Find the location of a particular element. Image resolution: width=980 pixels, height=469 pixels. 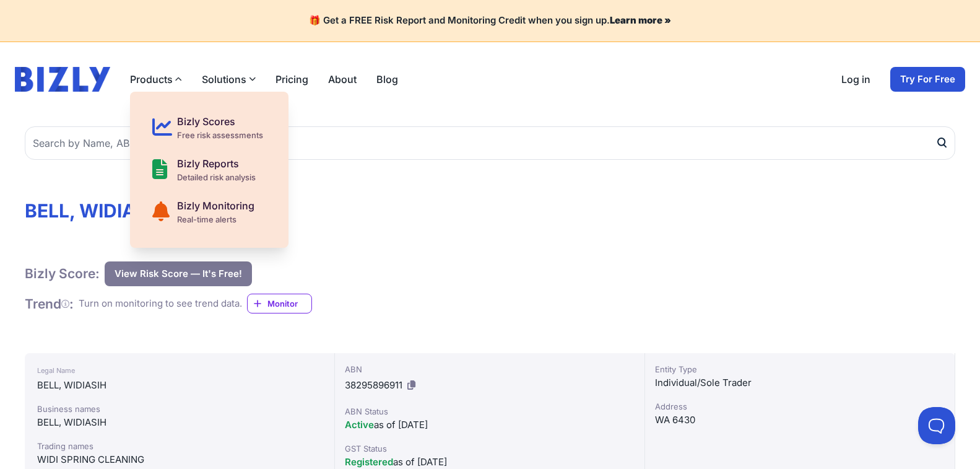

a: Pricing is located at coordinates (291, 79).